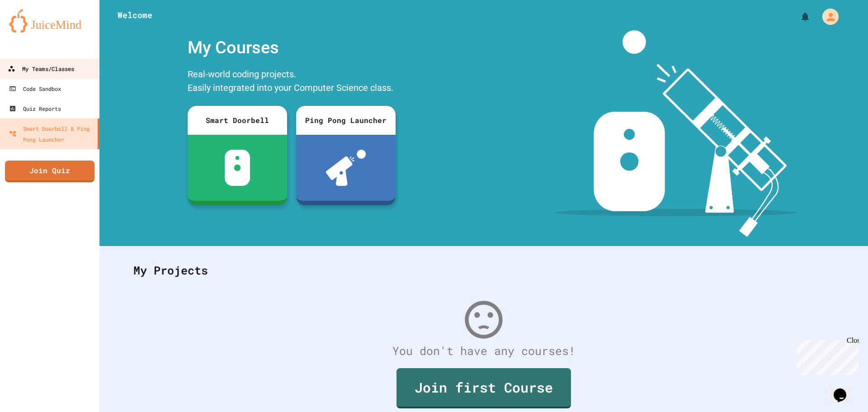 Image resolution: width=868 pixels, height=412 pixels. Describe the element at coordinates (346, 120) in the screenshot. I see `div: Ping Pong Launcher` at that location.